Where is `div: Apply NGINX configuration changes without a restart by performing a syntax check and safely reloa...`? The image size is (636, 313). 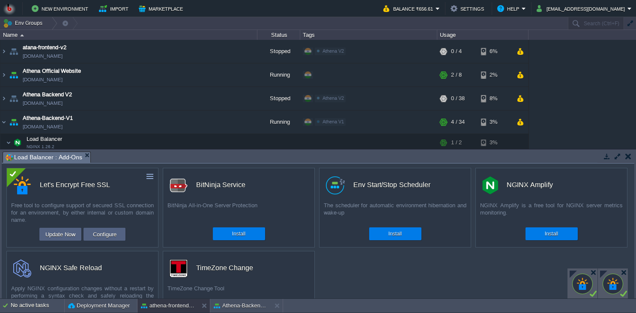 div: Apply NGINX configuration changes without a restart by performing a syntax check and safely reloa... is located at coordinates (82, 296).